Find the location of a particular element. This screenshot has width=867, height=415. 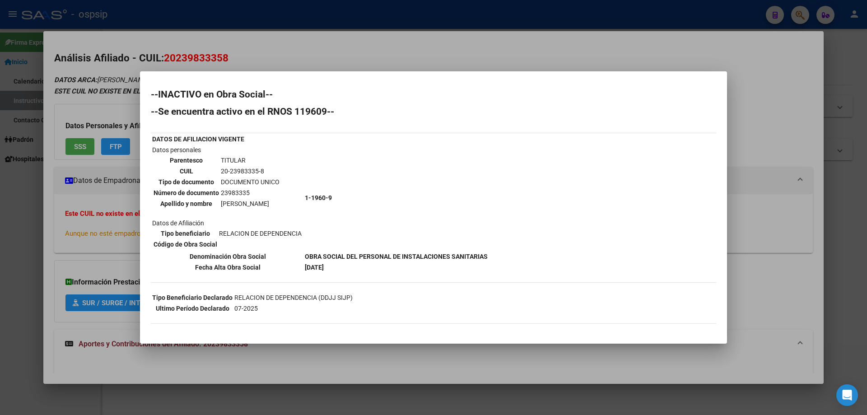

td: DOCUMENTO UNICO is located at coordinates (250, 182).